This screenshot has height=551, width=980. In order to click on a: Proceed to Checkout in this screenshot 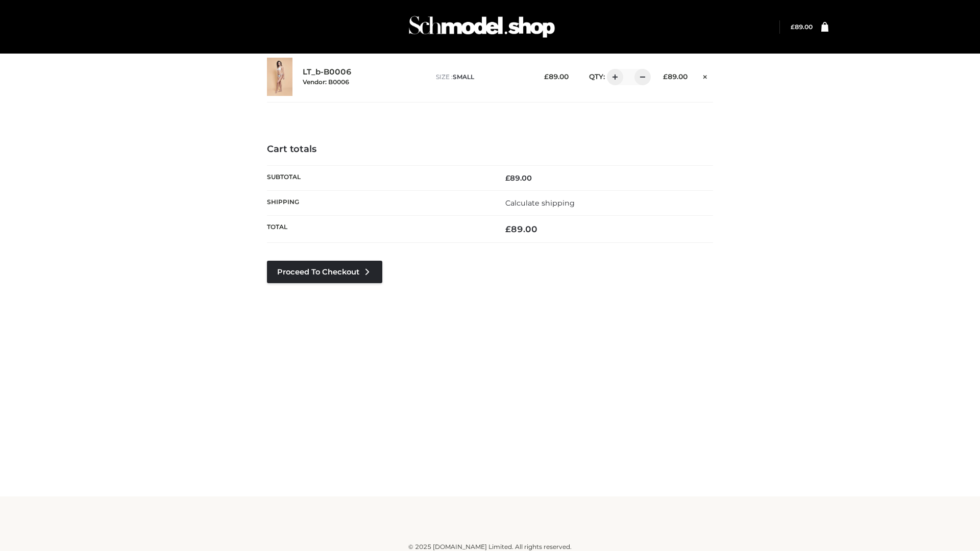, I will do `click(324, 272)`.